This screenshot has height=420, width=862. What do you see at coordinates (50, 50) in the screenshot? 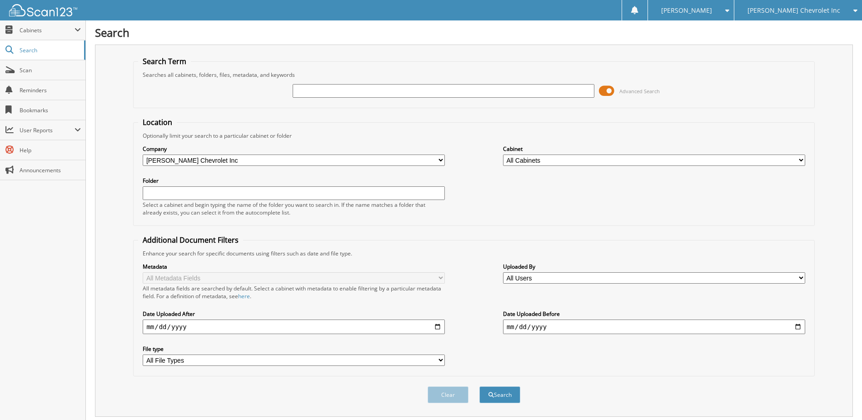
I see `span: Search` at bounding box center [50, 50].